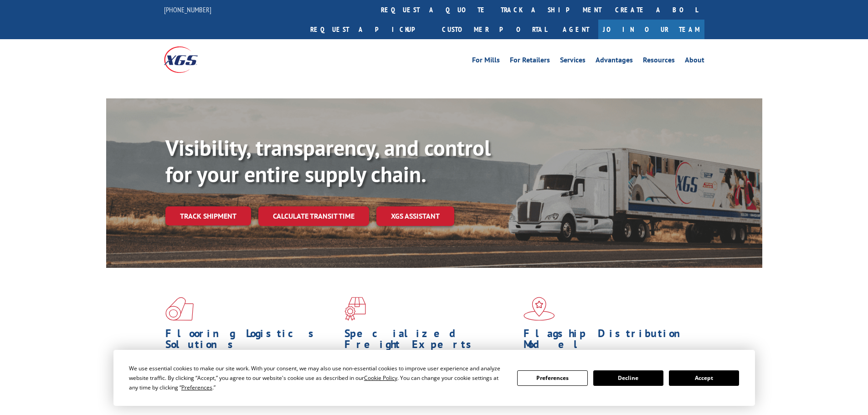  Describe the element at coordinates (252, 341) in the screenshot. I see `h1: Flooring Logistics Solutions` at that location.